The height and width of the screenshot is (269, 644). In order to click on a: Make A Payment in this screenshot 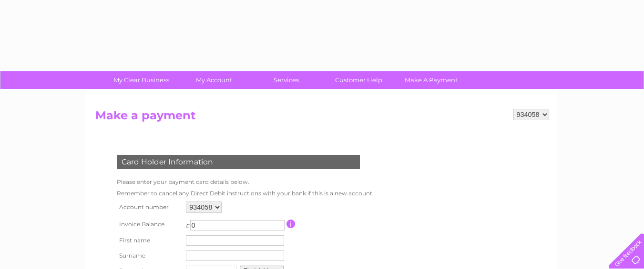, I will do `click(430, 80)`.